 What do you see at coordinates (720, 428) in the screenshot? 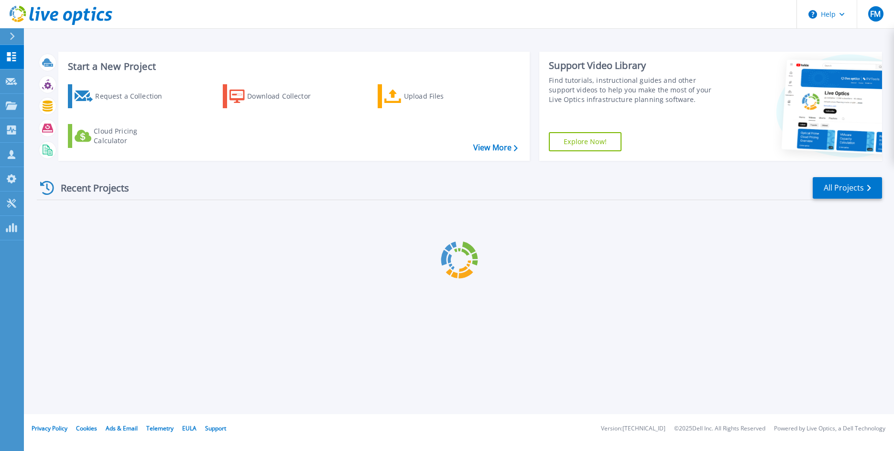
I see `li: © 2025 Dell Inc. All Rights Reserved` at bounding box center [720, 428].